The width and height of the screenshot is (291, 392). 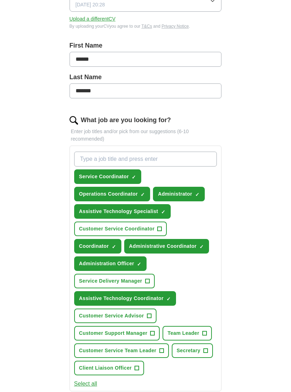 What do you see at coordinates (175, 26) in the screenshot?
I see `a: Privacy Notice` at bounding box center [175, 26].